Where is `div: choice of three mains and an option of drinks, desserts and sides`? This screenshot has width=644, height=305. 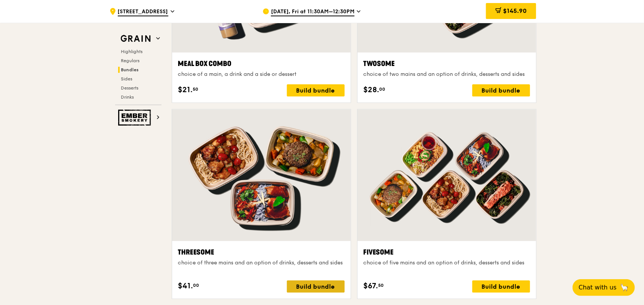
div: choice of three mains and an option of drinks, desserts and sides is located at coordinates (262, 263).